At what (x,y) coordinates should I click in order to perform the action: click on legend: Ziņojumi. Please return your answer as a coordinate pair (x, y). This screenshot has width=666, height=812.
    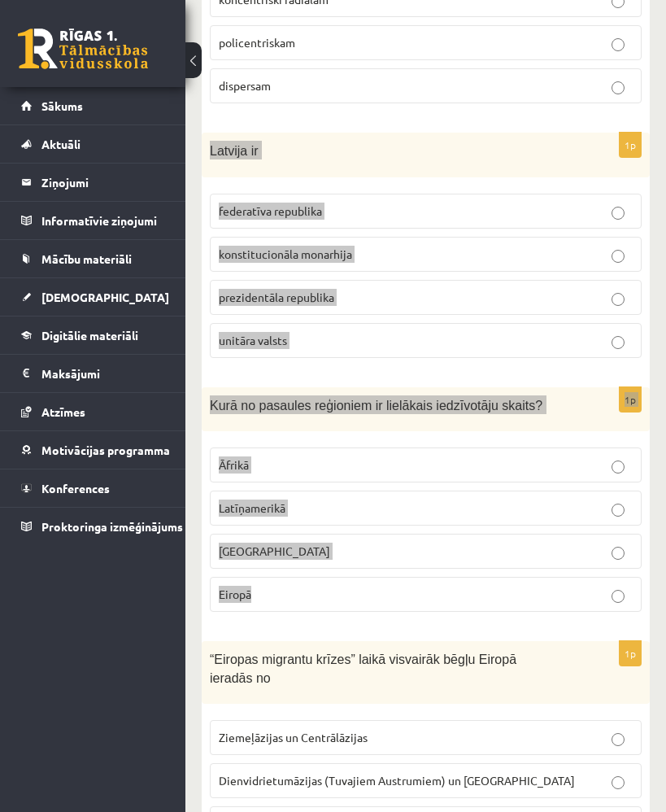
    Looking at the image, I should click on (103, 182).